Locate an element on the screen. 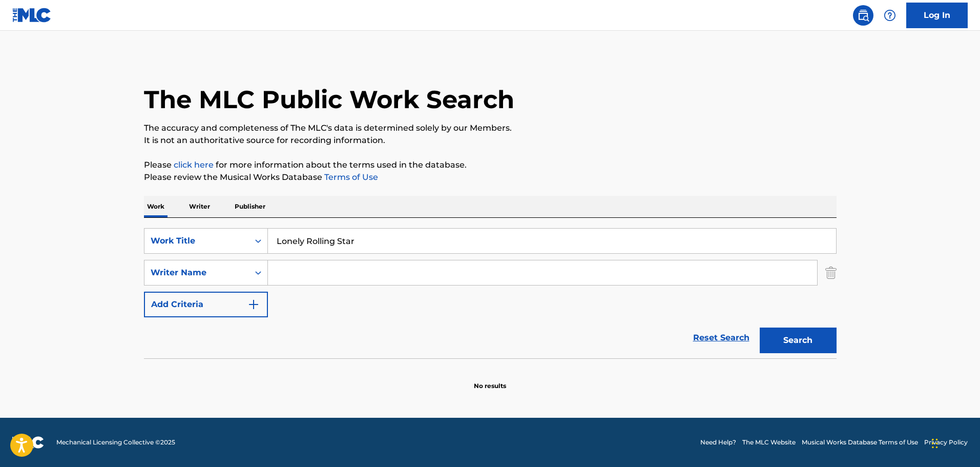  a: Terms of Use is located at coordinates (350, 177).